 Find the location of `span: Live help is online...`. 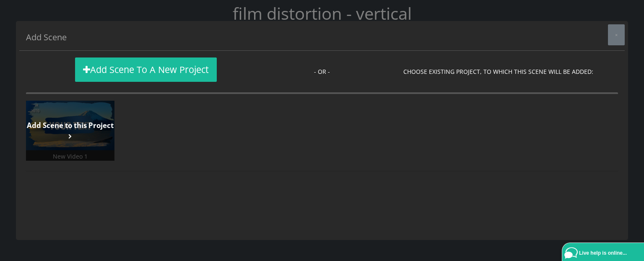

span: Live help is online... is located at coordinates (603, 253).